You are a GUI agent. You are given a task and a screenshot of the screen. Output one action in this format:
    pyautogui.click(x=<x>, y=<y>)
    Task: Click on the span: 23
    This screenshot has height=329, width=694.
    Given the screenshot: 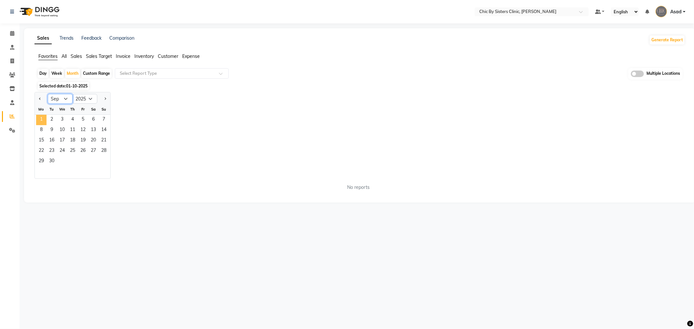 What is the action you would take?
    pyautogui.click(x=52, y=151)
    